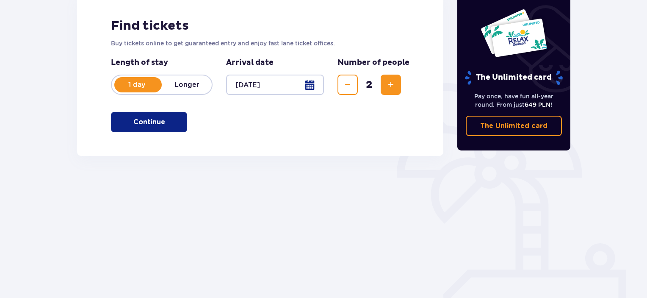 This screenshot has height=298, width=647. What do you see at coordinates (514, 126) in the screenshot?
I see `a: The Unlimited card` at bounding box center [514, 126].